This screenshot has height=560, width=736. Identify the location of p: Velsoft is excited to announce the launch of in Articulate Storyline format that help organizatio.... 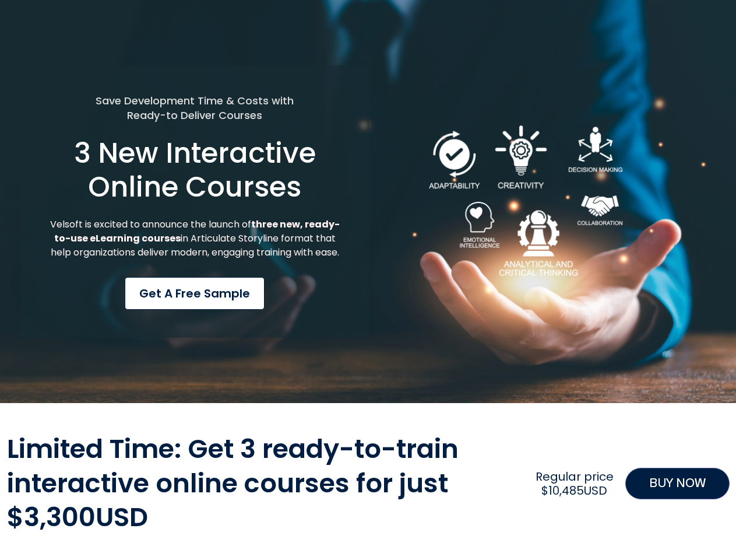
(195, 238).